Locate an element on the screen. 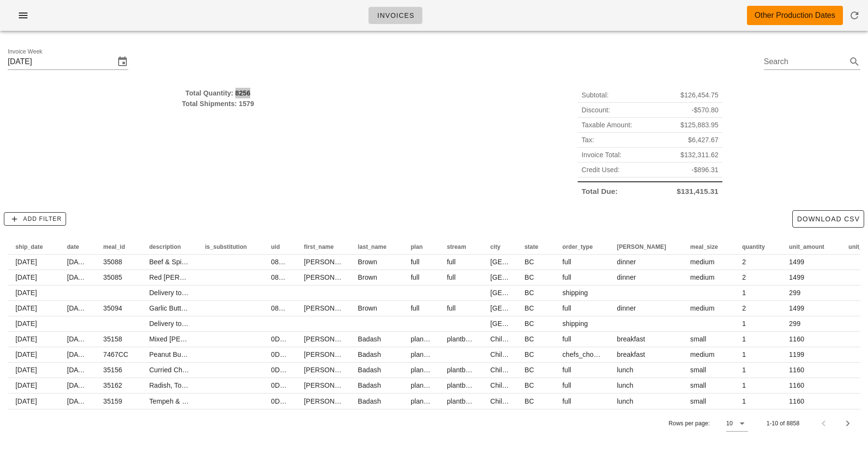  th: meal_size: Not sorted. Activate to sort ascending. is located at coordinates (709, 247).